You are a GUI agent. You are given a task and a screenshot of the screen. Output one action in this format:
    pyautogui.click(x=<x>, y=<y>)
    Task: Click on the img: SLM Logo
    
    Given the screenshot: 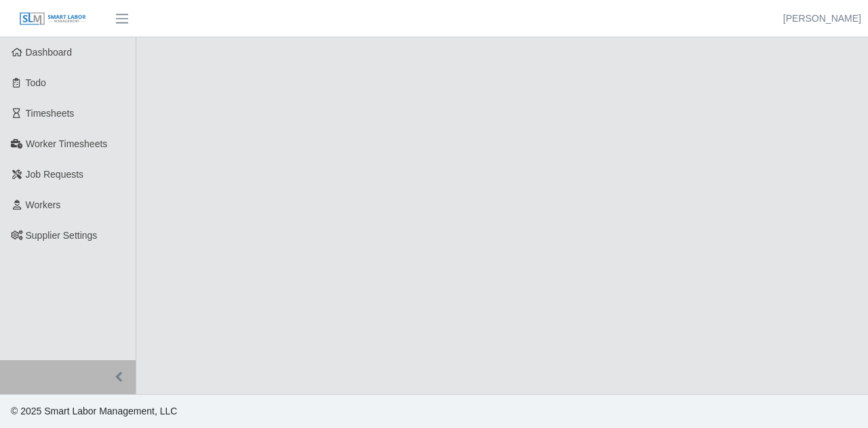 What is the action you would take?
    pyautogui.click(x=52, y=19)
    